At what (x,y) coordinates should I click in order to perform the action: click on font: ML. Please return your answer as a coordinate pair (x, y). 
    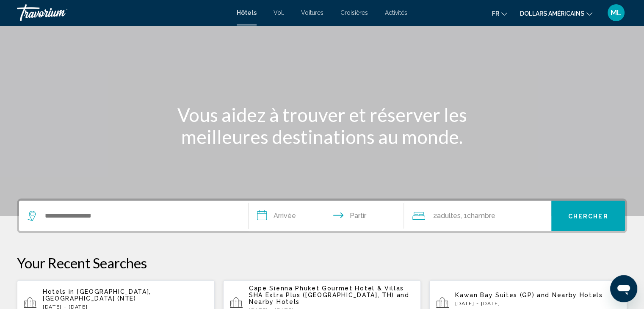
    Looking at the image, I should click on (616, 12).